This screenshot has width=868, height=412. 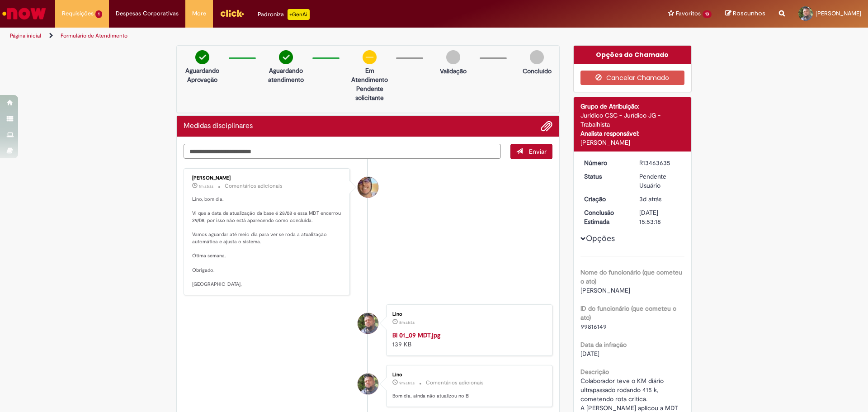 I want to click on a: Formulário de Atendimento, so click(x=94, y=36).